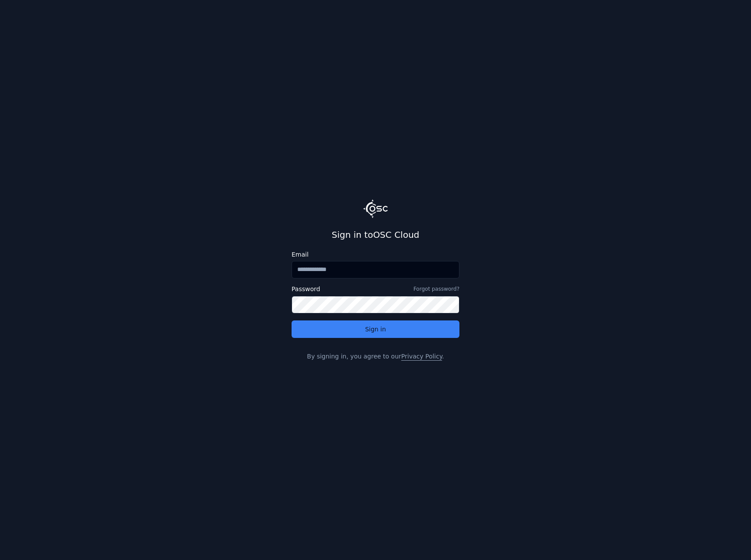  What do you see at coordinates (375, 235) in the screenshot?
I see `h2: Sign in to OSC Cloud` at bounding box center [375, 235].